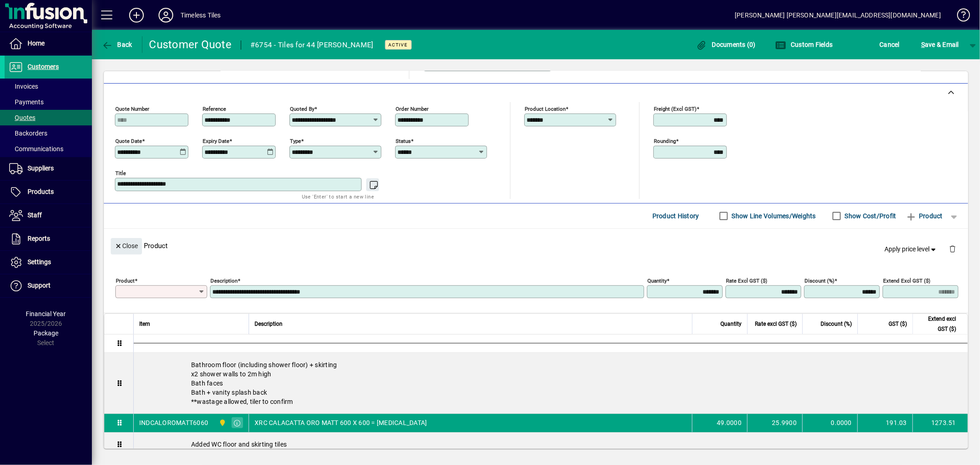 This screenshot has height=465, width=980. Describe the element at coordinates (907, 280) in the screenshot. I see `mat-label: Extend excl GST ($)` at that location.